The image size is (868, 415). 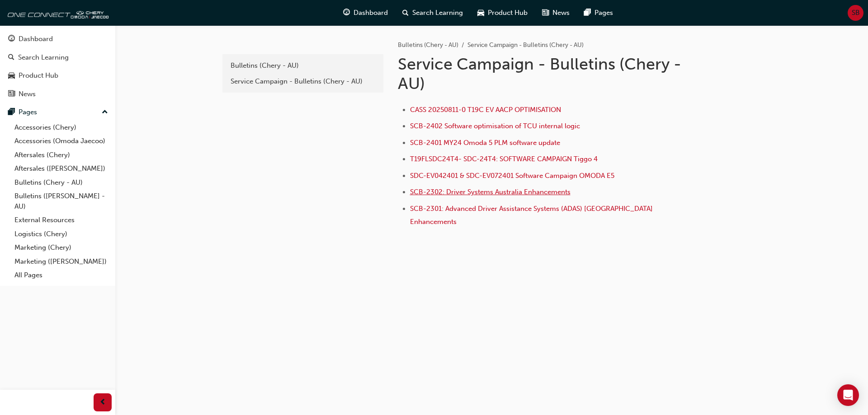 I want to click on a: External Resources, so click(x=61, y=220).